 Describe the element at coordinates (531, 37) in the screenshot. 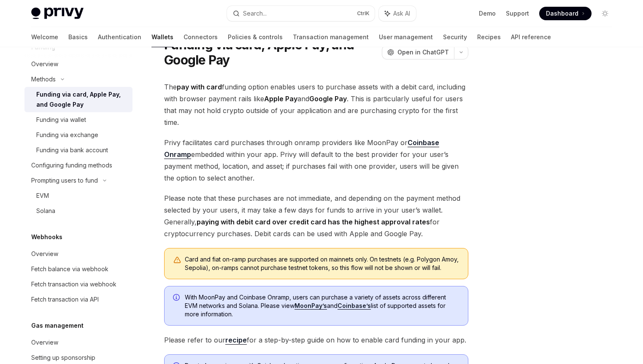

I see `a: API reference` at that location.